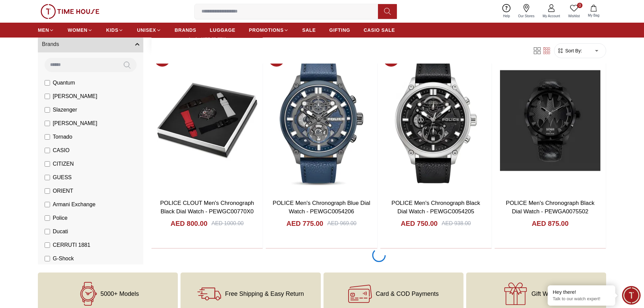 The image size is (644, 308). What do you see at coordinates (60, 218) in the screenshot?
I see `span: Police` at bounding box center [60, 218].